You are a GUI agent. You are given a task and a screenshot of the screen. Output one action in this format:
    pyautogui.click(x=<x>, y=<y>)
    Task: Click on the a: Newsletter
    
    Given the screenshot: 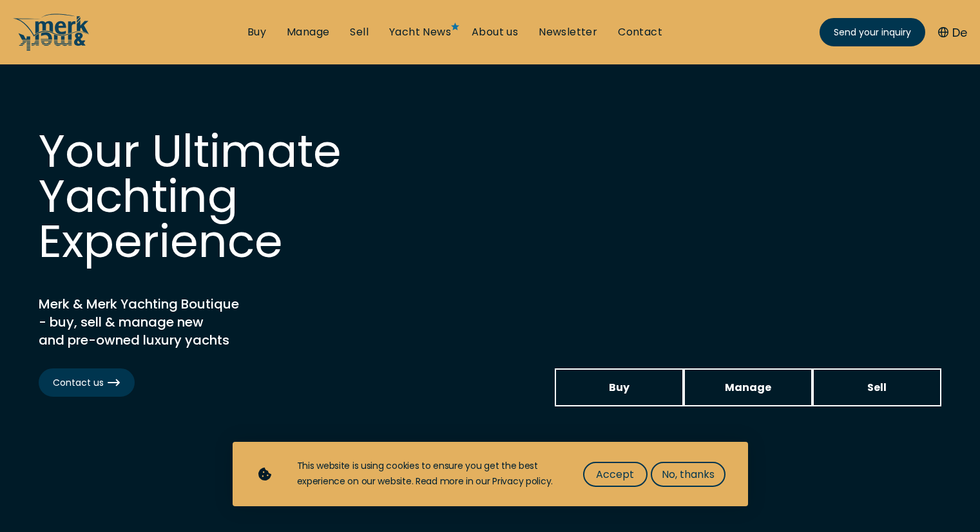 What is the action you would take?
    pyautogui.click(x=568, y=32)
    